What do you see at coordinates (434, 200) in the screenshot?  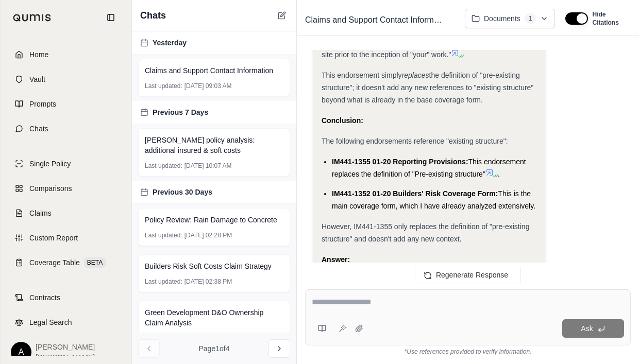 I see `span: This is the main coverage form, which I have already analyzed extensively.` at bounding box center [434, 200].